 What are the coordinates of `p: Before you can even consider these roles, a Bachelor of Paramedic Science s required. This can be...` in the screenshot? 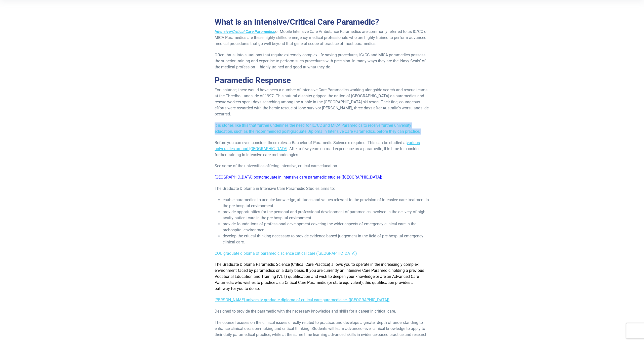 It's located at (322, 149).